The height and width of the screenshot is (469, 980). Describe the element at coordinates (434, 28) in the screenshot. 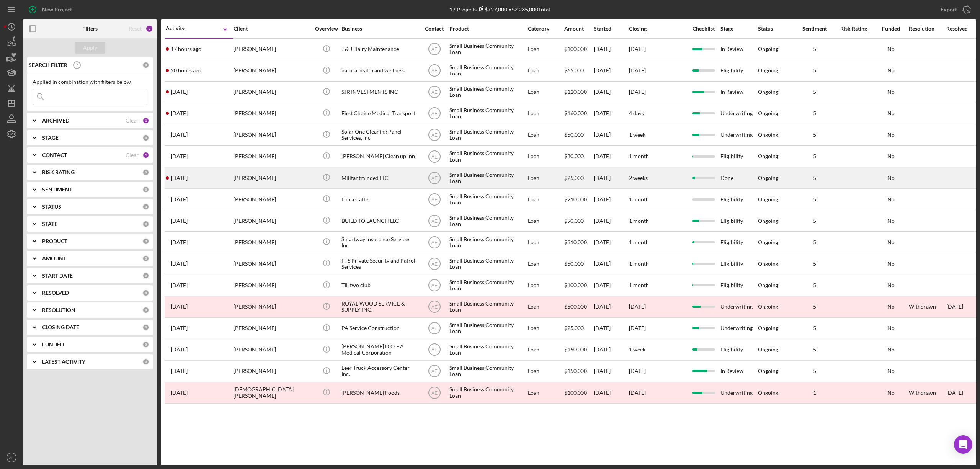

I see `div: Contact` at that location.